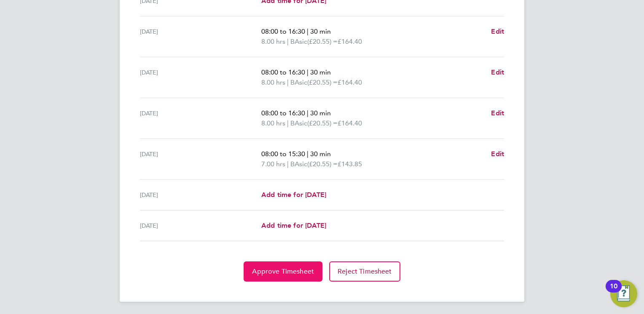  Describe the element at coordinates (350, 164) in the screenshot. I see `span: £143.85` at that location.